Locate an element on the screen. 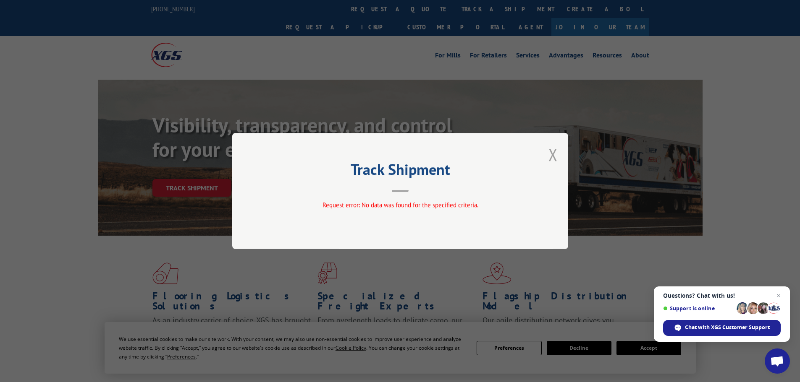 This screenshot has height=382, width=800. span: Questions? Chat with us! is located at coordinates (722, 296).